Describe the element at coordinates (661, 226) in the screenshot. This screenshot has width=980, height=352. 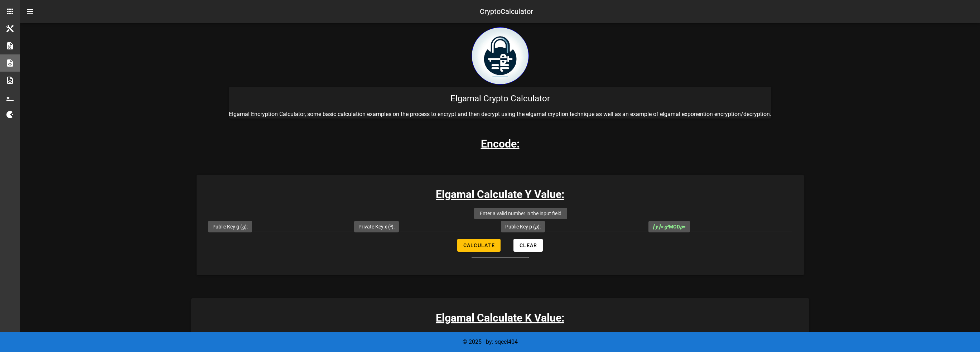
I see `i: = g` at that location.